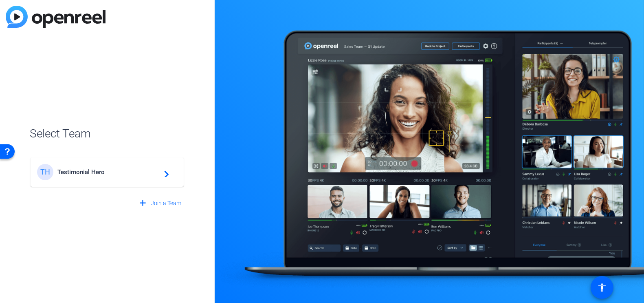  What do you see at coordinates (602, 287) in the screenshot?
I see `mat-icon: accessibility` at bounding box center [602, 287].